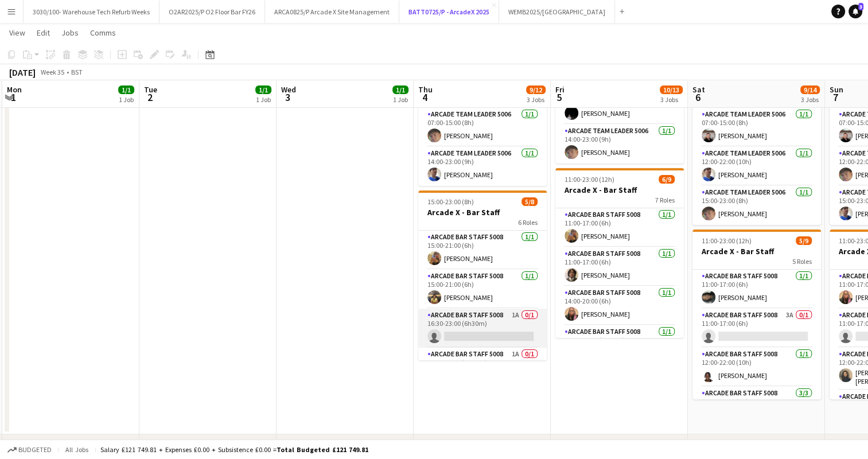 The height and width of the screenshot is (459, 868). I want to click on button: Budgeted, so click(30, 450).